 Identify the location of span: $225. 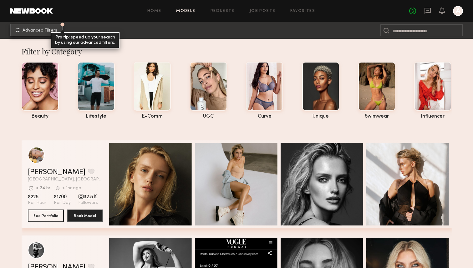
(37, 197).